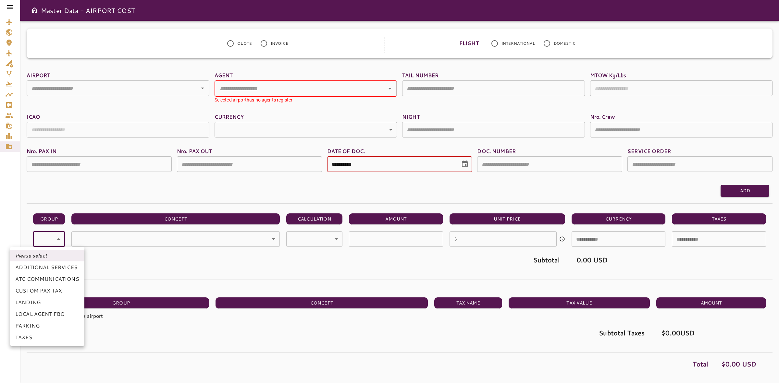 The image size is (779, 383). I want to click on li: ATC COMMUNICATIONS, so click(47, 279).